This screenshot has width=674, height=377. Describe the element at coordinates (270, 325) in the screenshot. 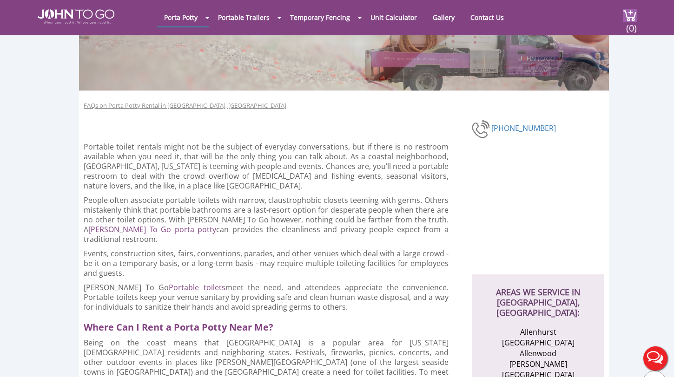

I see `h2: Where Can I Rent a Porta Potty Near Me?` at that location.